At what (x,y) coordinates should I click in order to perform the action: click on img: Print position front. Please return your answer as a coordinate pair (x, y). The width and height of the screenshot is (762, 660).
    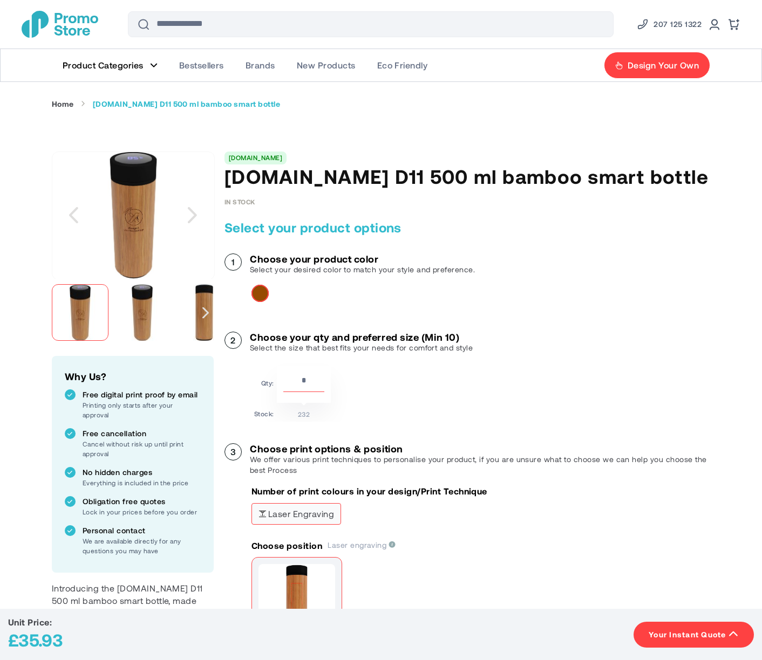
    Looking at the image, I should click on (297, 602).